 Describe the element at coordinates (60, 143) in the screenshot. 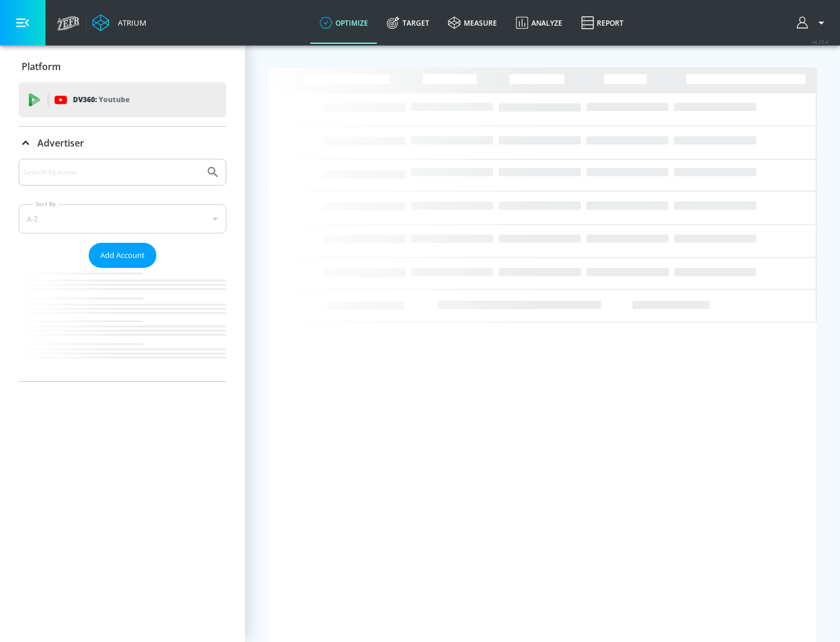

I see `p: Advertiser` at that location.